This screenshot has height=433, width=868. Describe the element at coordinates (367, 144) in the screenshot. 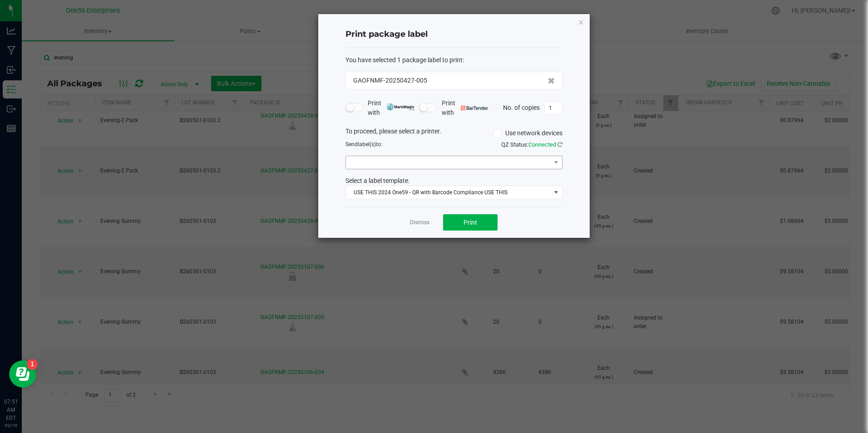

I see `span: label(s)` at that location.